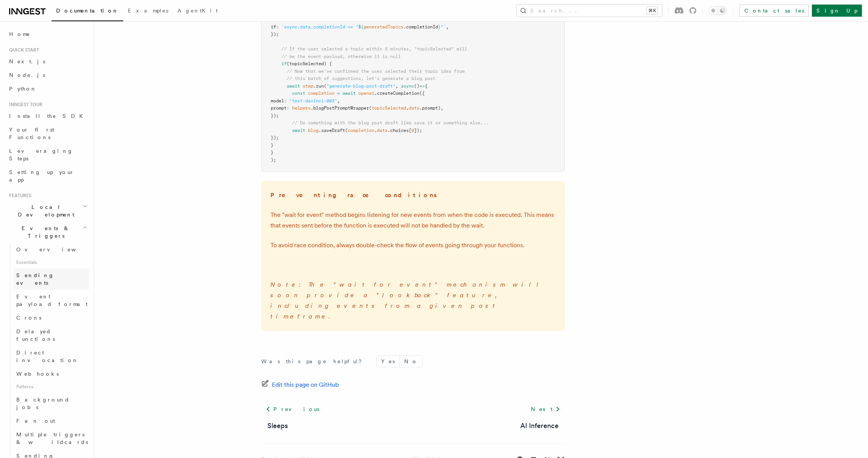 This screenshot has height=458, width=868. What do you see at coordinates (305, 384) in the screenshot?
I see `span: Edit this page on GitHub` at bounding box center [305, 384].